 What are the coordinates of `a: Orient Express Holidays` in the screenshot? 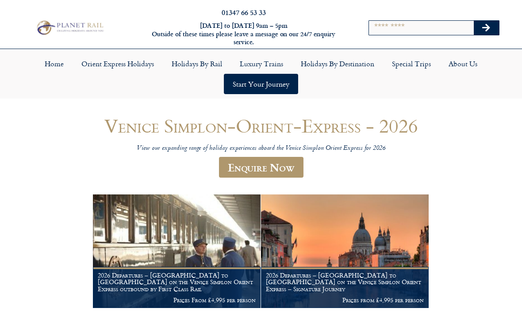 It's located at (118, 64).